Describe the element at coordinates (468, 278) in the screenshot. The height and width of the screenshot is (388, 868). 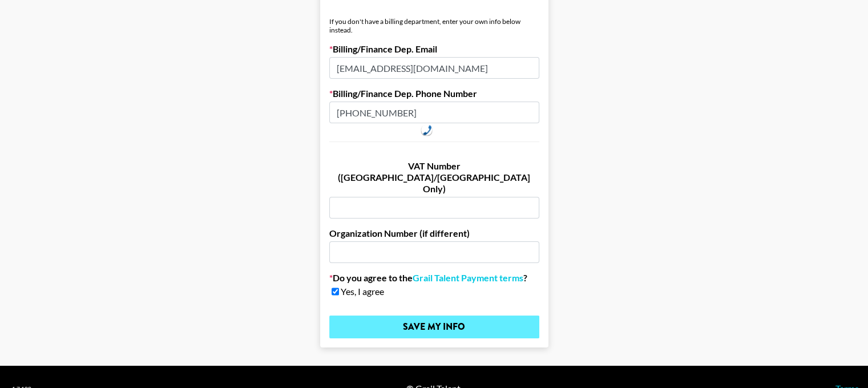
I see `a: Grail Talent Payment terms` at that location.